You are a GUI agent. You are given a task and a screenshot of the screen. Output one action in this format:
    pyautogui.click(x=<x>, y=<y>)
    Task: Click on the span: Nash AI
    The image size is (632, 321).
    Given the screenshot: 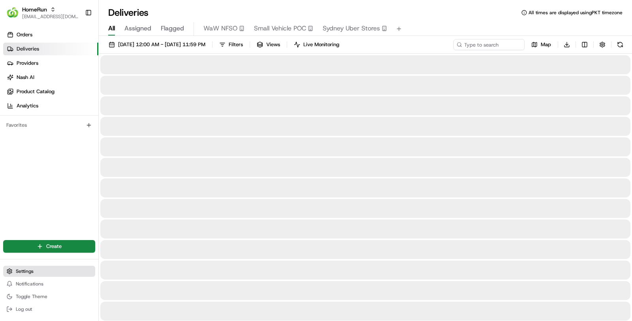 What is the action you would take?
    pyautogui.click(x=25, y=77)
    